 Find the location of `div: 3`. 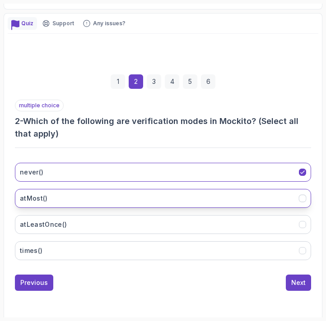

div: 3 is located at coordinates (154, 82).